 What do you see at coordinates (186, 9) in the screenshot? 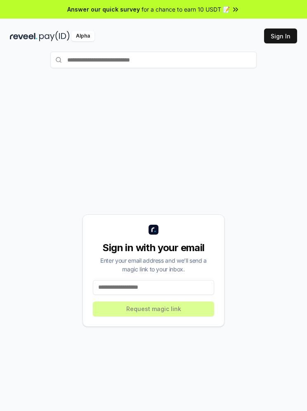
I see `span: for a chance to earn 10 USDT 📝` at bounding box center [186, 9].